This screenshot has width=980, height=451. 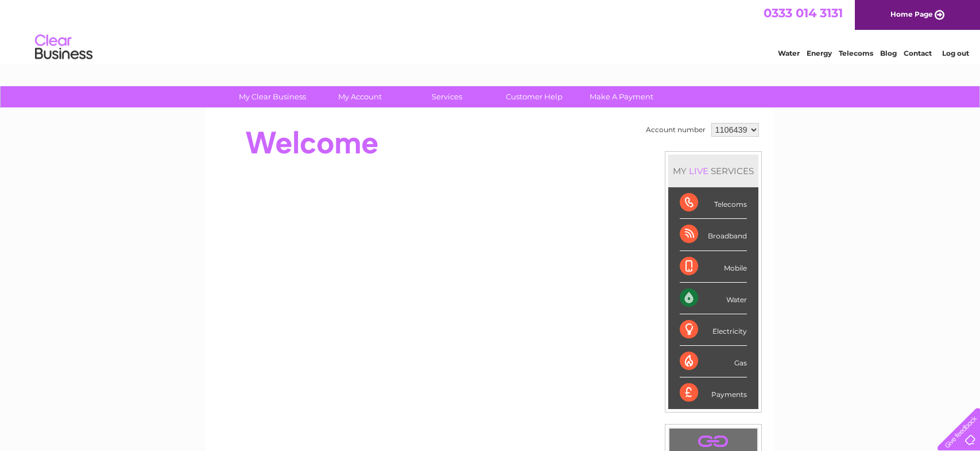 What do you see at coordinates (713, 202) in the screenshot?
I see `div: Telecoms` at bounding box center [713, 202].